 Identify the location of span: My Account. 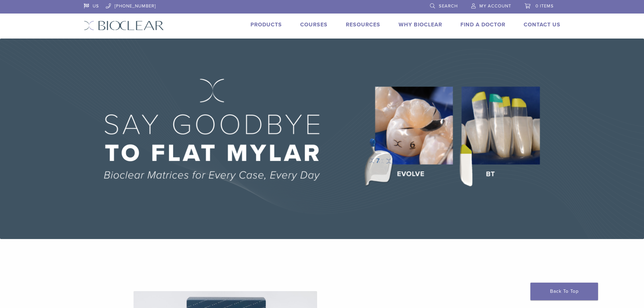
(495, 6).